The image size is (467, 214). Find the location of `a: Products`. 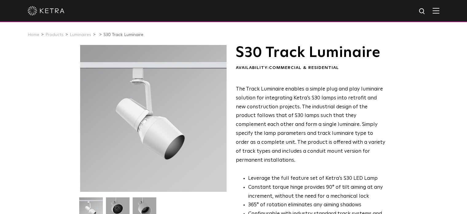

a: Products is located at coordinates (54, 35).